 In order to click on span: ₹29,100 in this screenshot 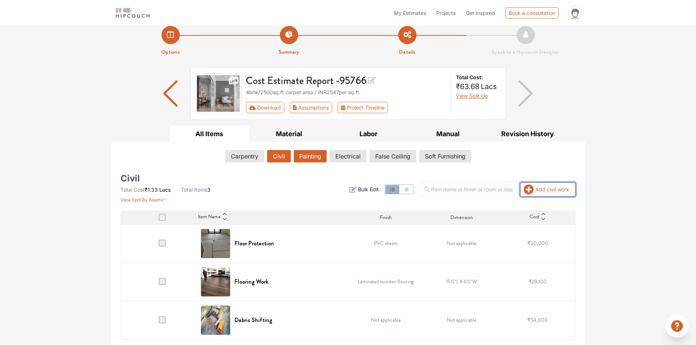, I will do `click(538, 282)`.